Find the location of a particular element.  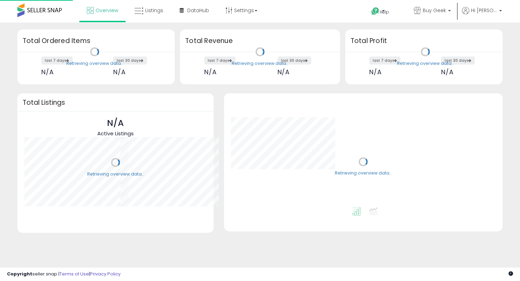

a: Privacy Policy is located at coordinates (105, 274).